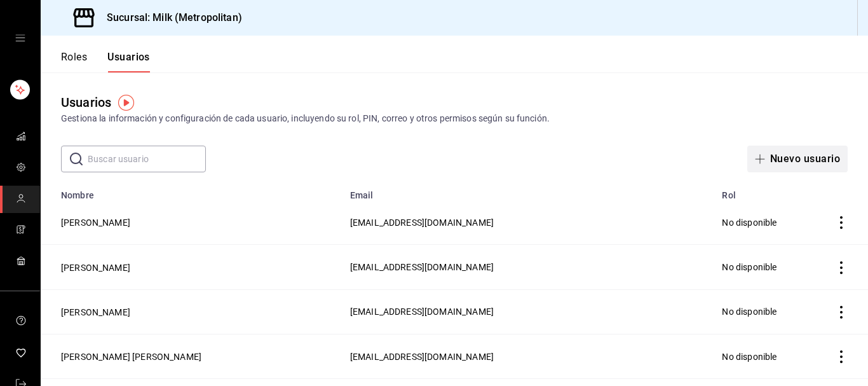  What do you see at coordinates (126, 102) in the screenshot?
I see `img: Tooltip marker` at bounding box center [126, 102].